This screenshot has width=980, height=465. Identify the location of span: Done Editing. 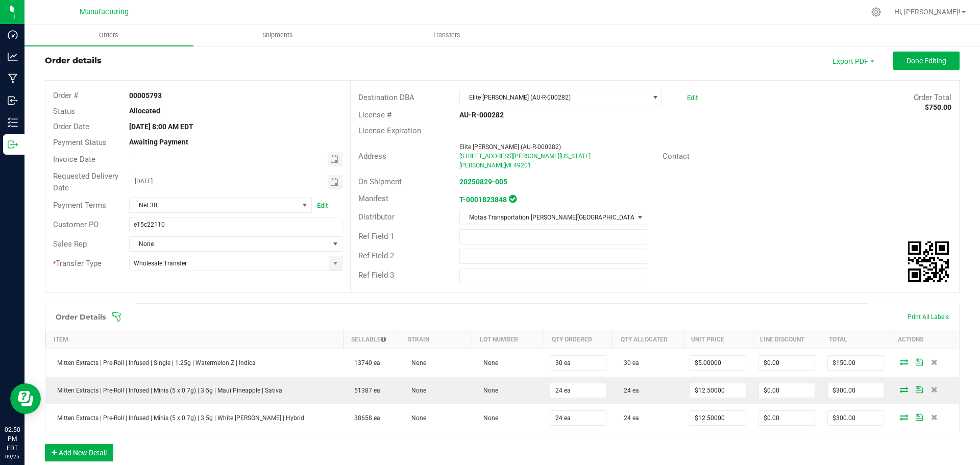
(926, 61).